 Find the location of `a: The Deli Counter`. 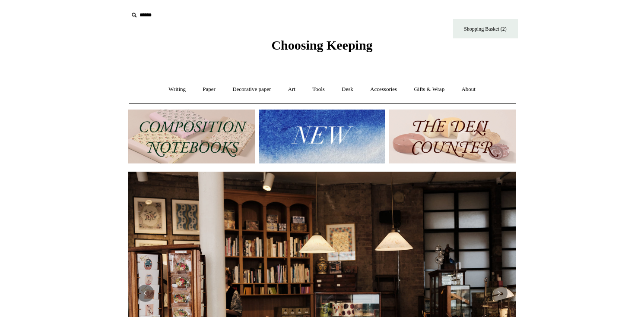

a: The Deli Counter is located at coordinates (452, 136).